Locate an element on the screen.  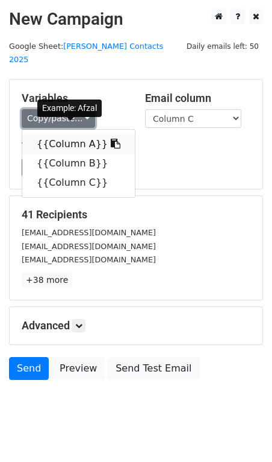
a: Send Test Email is located at coordinates (154, 368).